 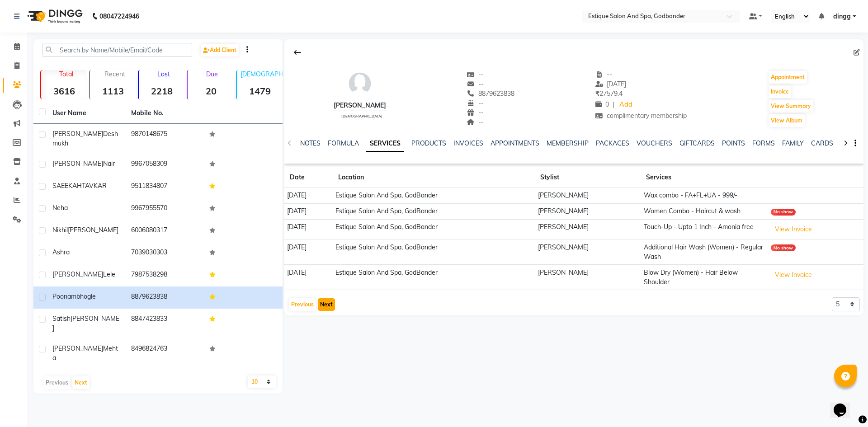 What do you see at coordinates (704, 195) in the screenshot?
I see `td: Wax combo - FA+FL+UA - 999/-` at bounding box center [704, 195].